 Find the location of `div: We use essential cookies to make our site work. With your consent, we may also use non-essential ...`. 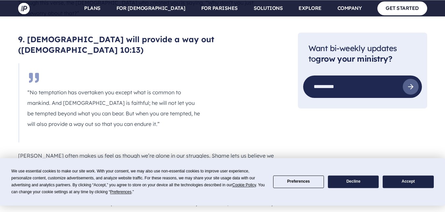

div: We use essential cookies to make our site work. With your consent, we may also use non-essential ... is located at coordinates (138, 182).